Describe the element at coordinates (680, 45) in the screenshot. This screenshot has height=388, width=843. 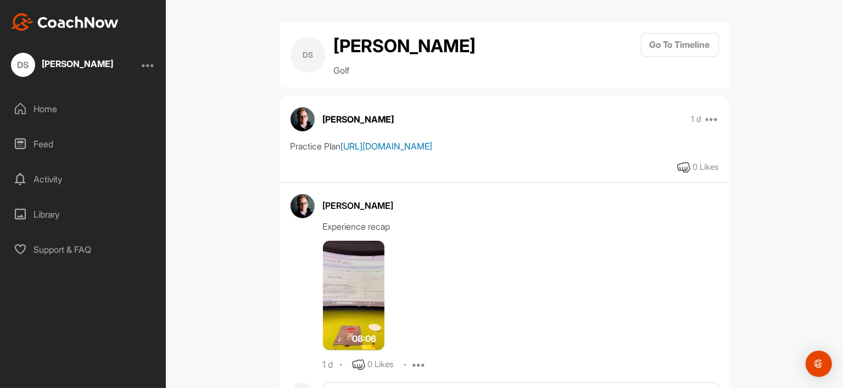
I see `button: Go To Timeline` at that location.